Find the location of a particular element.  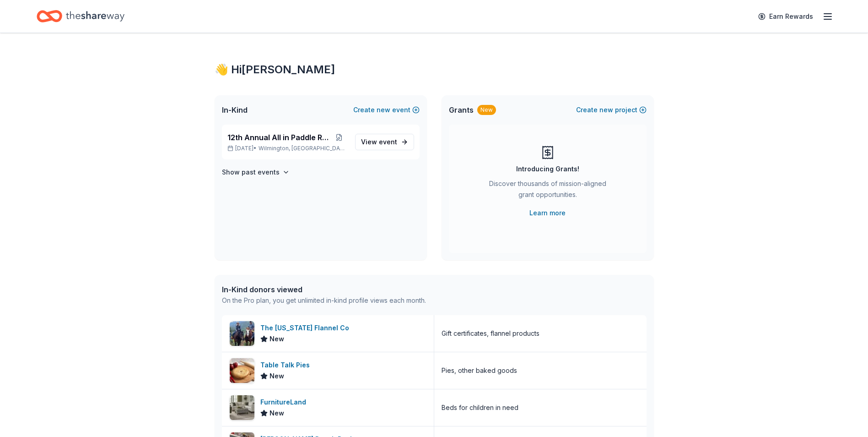

a: View event is located at coordinates (384, 142).